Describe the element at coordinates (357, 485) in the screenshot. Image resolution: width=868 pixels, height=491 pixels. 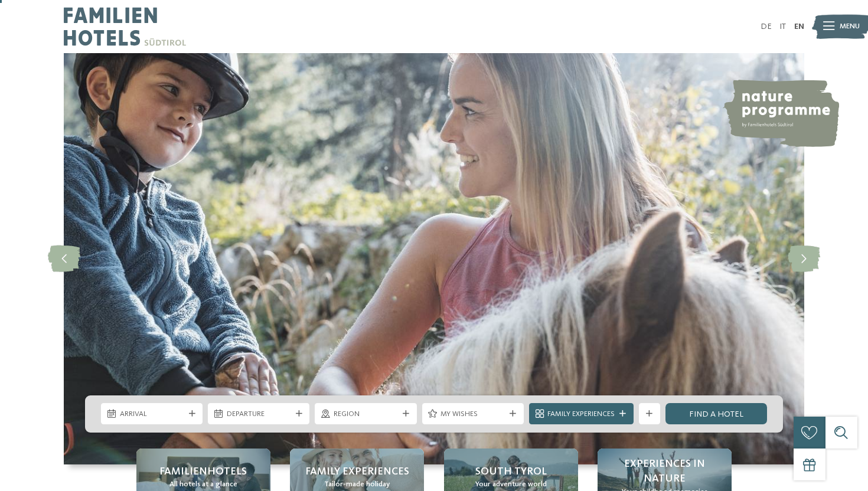
I see `span: Tailor-made holiday` at that location.